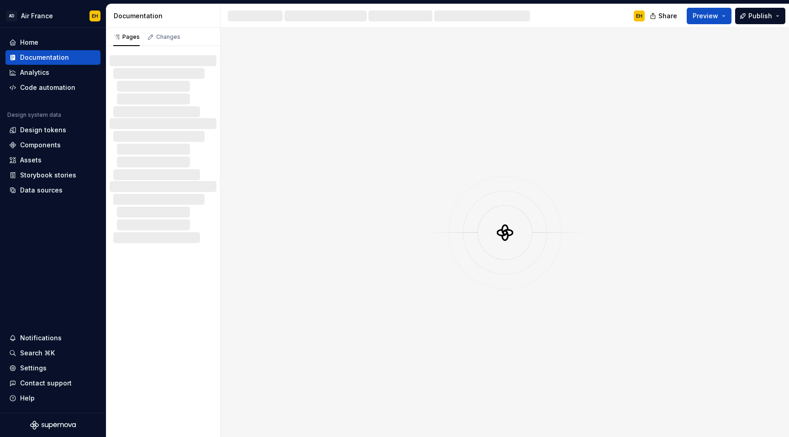  Describe the element at coordinates (53, 353) in the screenshot. I see `button: Search ⌘K` at that location.